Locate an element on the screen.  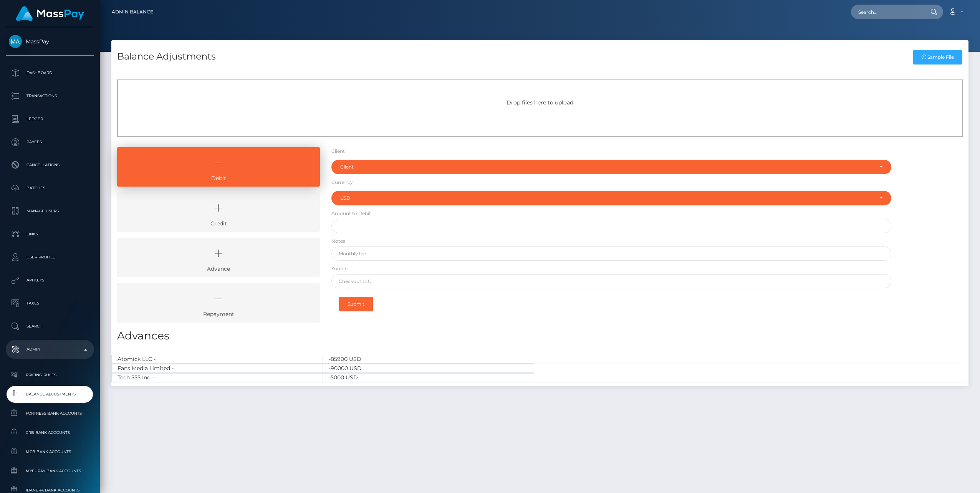
img: MassPay Logo is located at coordinates (50, 13).